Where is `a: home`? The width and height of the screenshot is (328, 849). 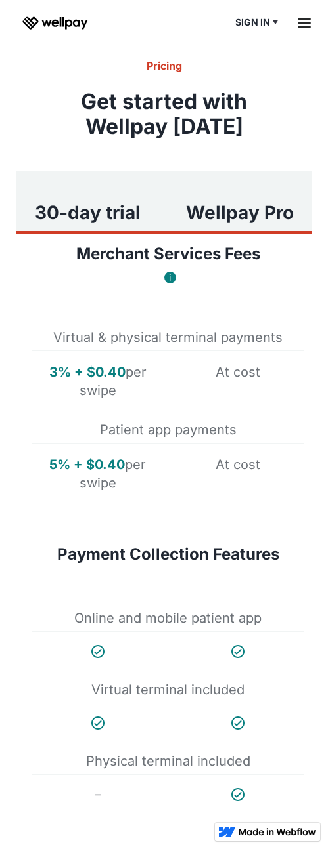
a: home is located at coordinates (52, 22).